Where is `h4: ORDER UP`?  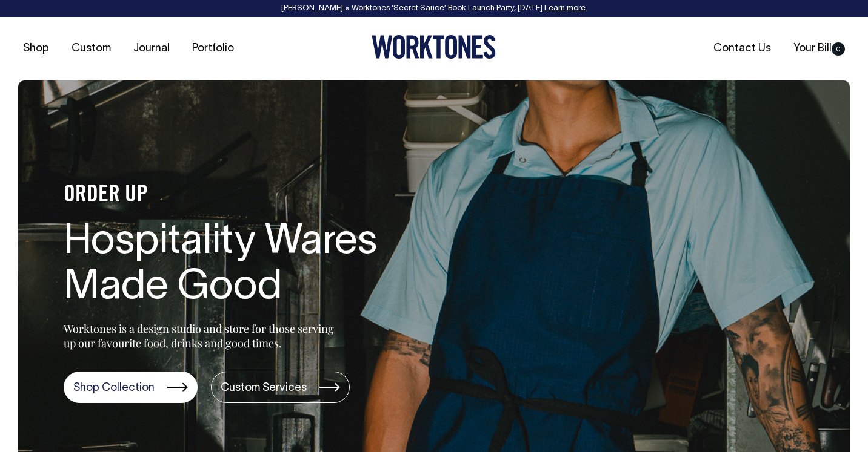
h4: ORDER UP is located at coordinates (257, 196).